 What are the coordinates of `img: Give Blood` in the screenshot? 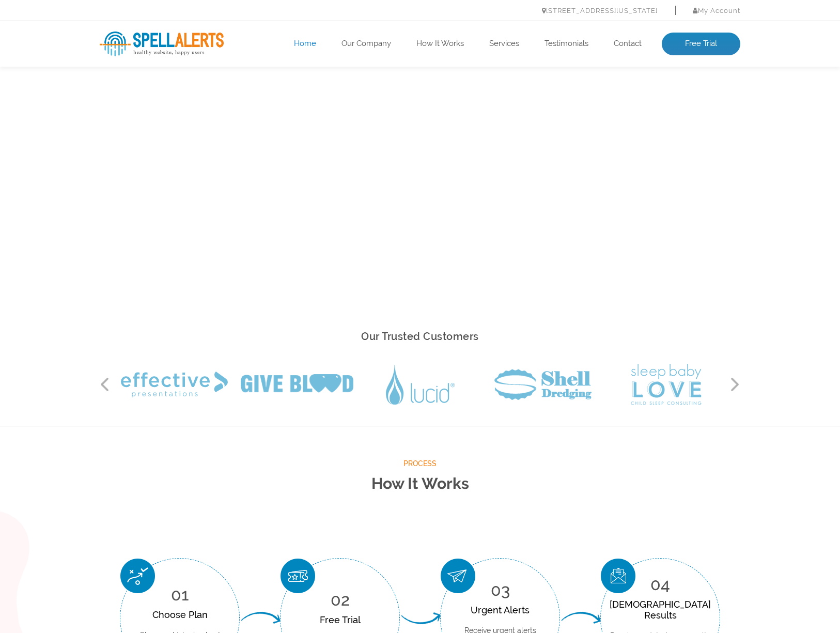 It's located at (297, 385).